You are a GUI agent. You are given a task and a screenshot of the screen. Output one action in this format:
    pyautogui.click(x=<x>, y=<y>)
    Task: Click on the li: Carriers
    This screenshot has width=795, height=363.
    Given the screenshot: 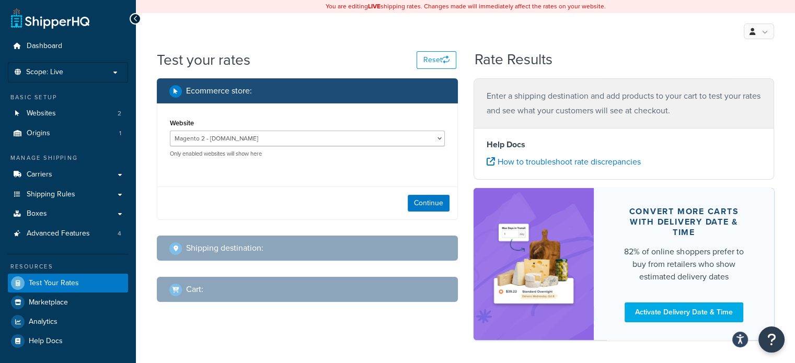 What is the action you would take?
    pyautogui.click(x=68, y=175)
    